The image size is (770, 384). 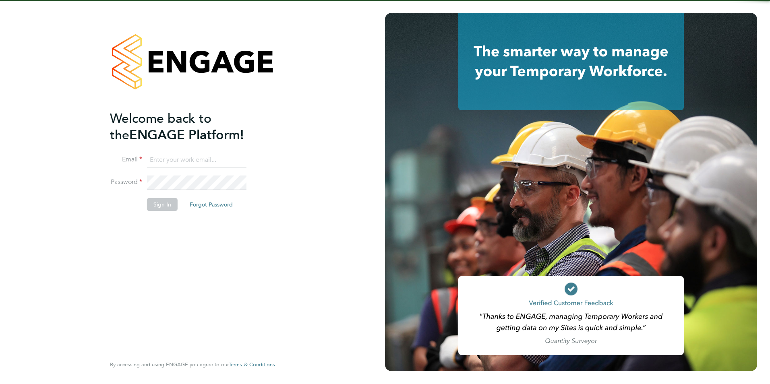 What do you see at coordinates (162, 205) in the screenshot?
I see `button: Sign In` at bounding box center [162, 205].